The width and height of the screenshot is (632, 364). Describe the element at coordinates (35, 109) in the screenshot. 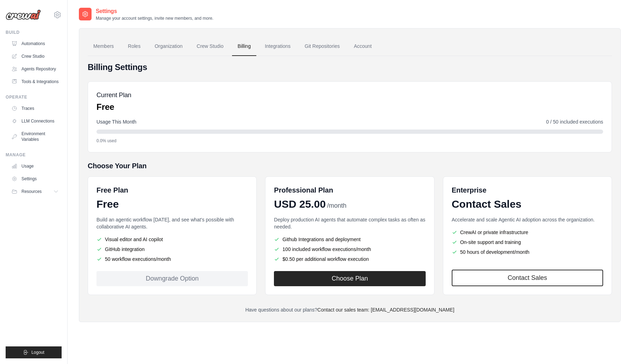

I see `a: Traces` at that location.